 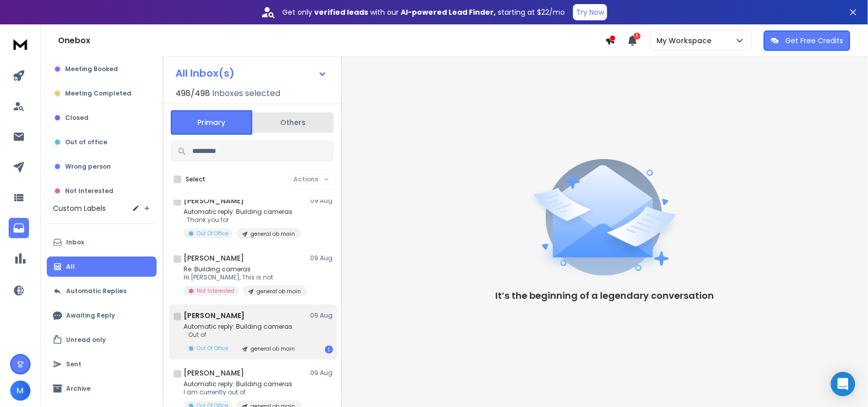 What do you see at coordinates (332, 41) in the screenshot?
I see `h1: Onebox` at bounding box center [332, 41].